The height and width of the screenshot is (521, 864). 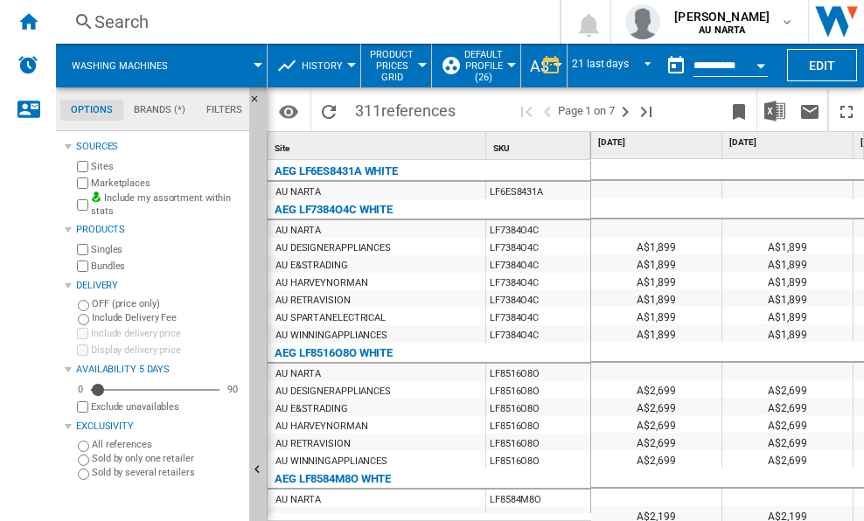 I want to click on div: AU RETRAVISION, so click(x=313, y=301).